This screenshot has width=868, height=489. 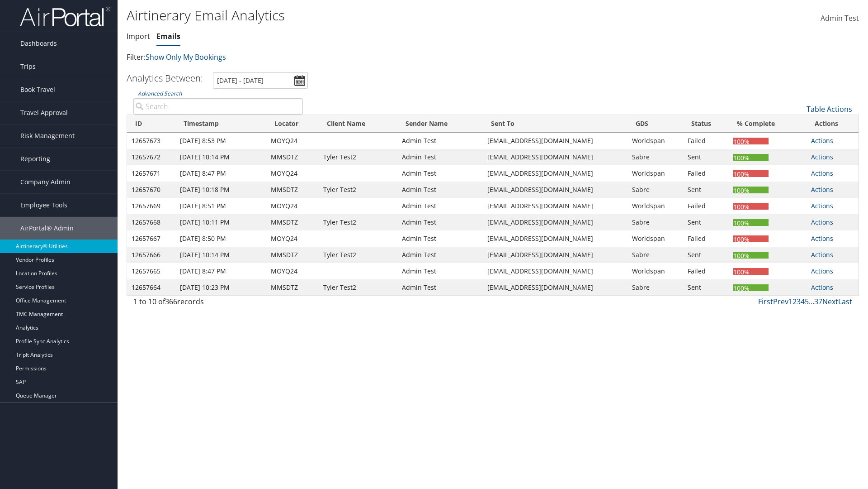 What do you see at coordinates (44, 205) in the screenshot?
I see `span: Employee Tools` at bounding box center [44, 205].